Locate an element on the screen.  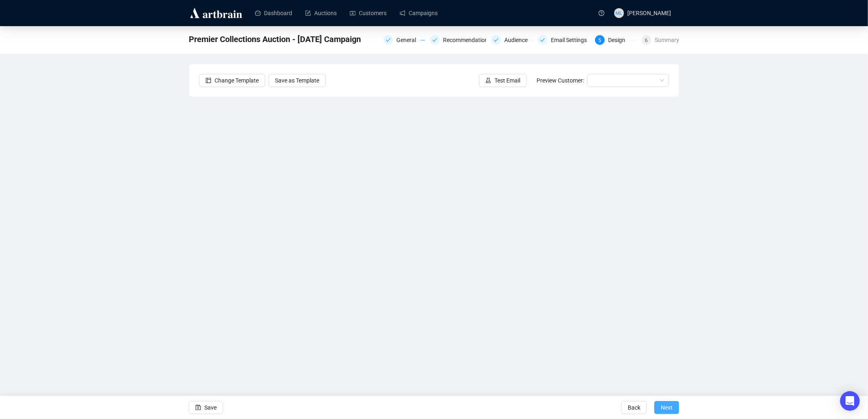
div: Summary is located at coordinates (667, 40).